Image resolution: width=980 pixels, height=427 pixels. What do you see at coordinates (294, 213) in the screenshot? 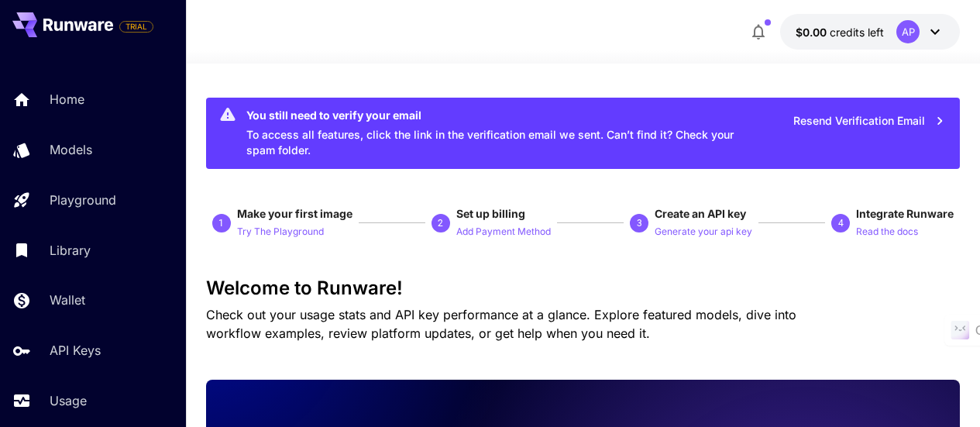
I see `span: Make your first image` at bounding box center [294, 213].